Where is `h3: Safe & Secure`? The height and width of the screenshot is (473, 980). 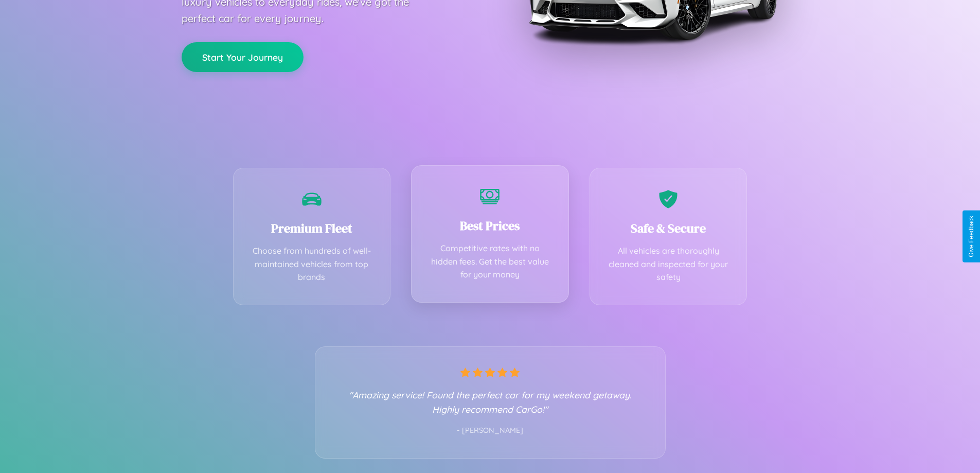
h3: Safe & Secure is located at coordinates (668, 228).